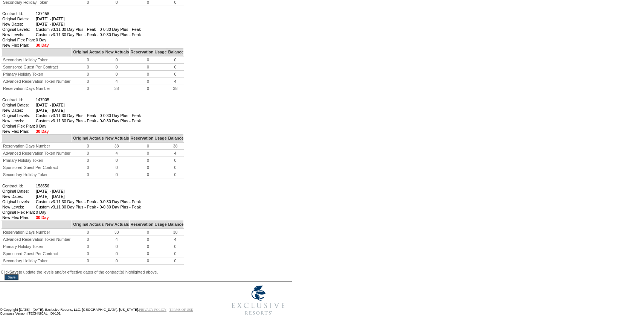  Describe the element at coordinates (88, 186) in the screenshot. I see `td: 158556` at that location.